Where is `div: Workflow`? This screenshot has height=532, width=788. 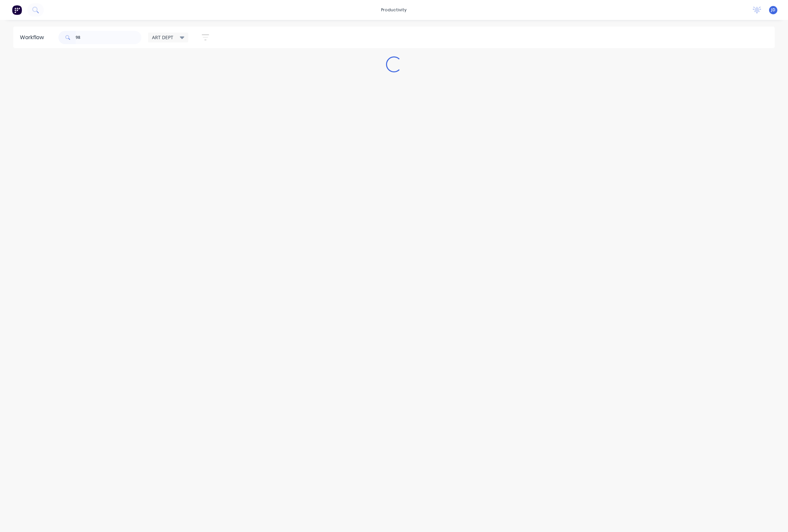 div: Workflow is located at coordinates (34, 38).